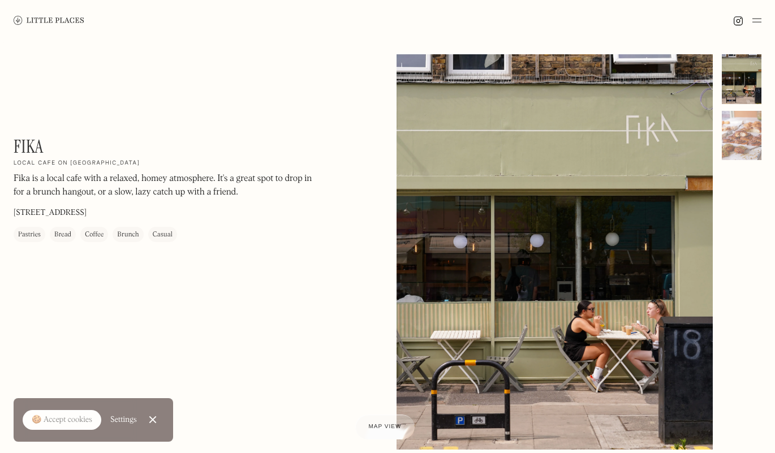 The image size is (775, 453). I want to click on div: Settings, so click(123, 420).